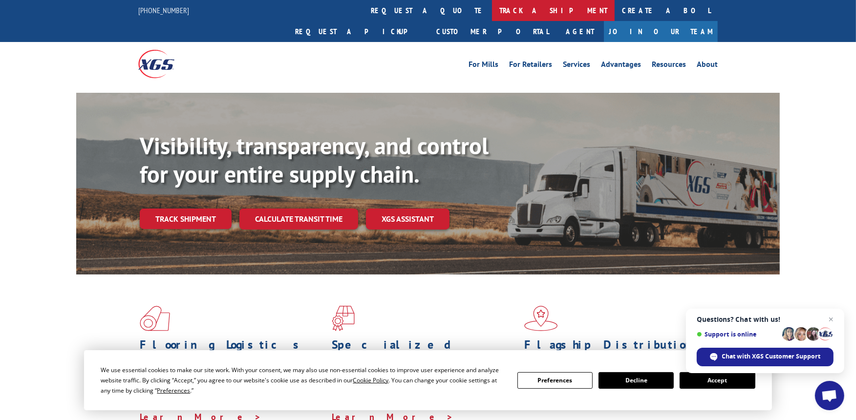 The image size is (856, 420). Describe the element at coordinates (303, 380) in the screenshot. I see `div: We use essential cookies to make our site work. With your consent, we may also use non-essential ...` at that location.